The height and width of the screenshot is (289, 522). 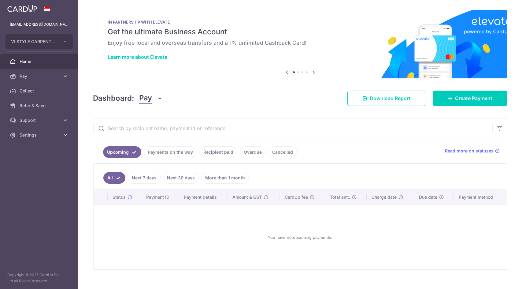 I want to click on img: CardUp, so click(x=22, y=9).